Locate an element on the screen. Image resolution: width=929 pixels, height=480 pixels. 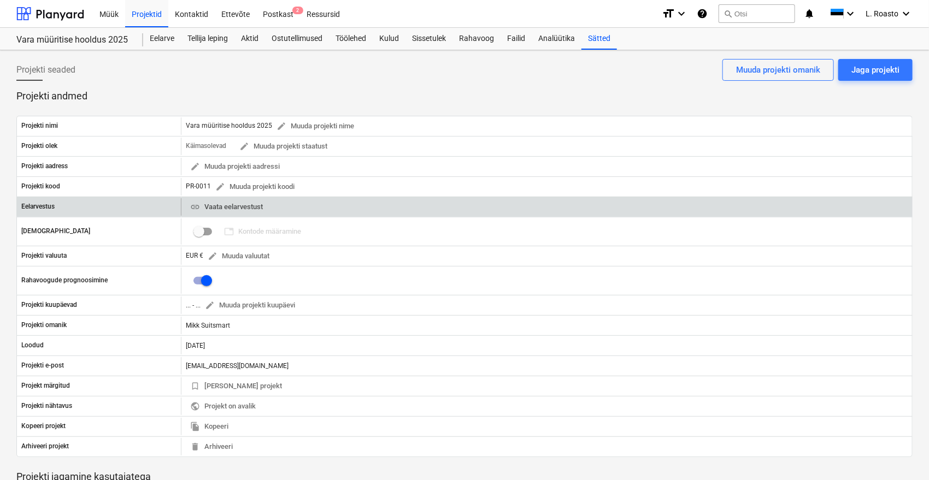
div: Analüütika is located at coordinates (556, 39).